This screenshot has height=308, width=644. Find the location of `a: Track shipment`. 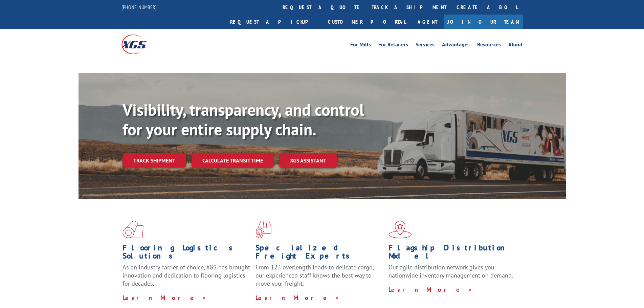

a: Track shipment is located at coordinates (154, 160).